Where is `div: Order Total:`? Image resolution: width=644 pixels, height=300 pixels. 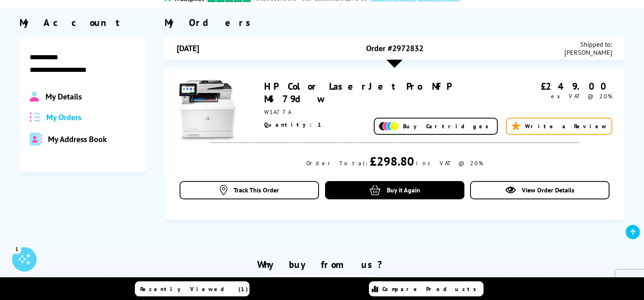 div: Order Total: is located at coordinates (337, 163).